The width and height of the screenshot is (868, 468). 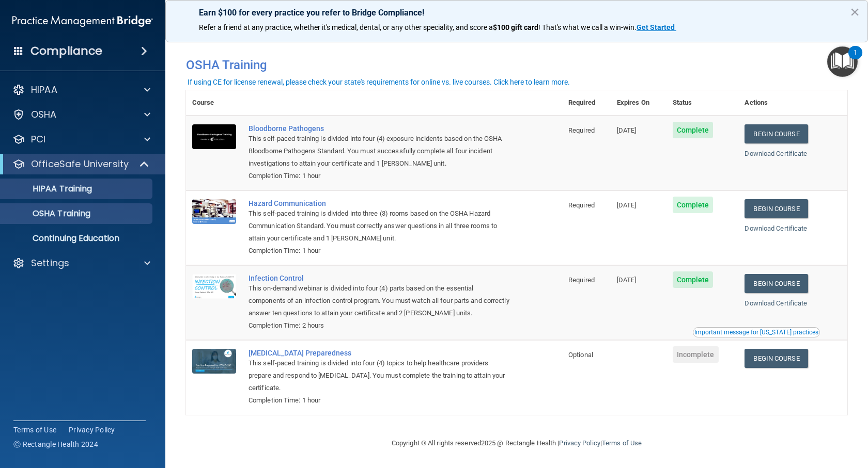 What do you see at coordinates (66, 51) in the screenshot?
I see `h4: Compliance` at bounding box center [66, 51].